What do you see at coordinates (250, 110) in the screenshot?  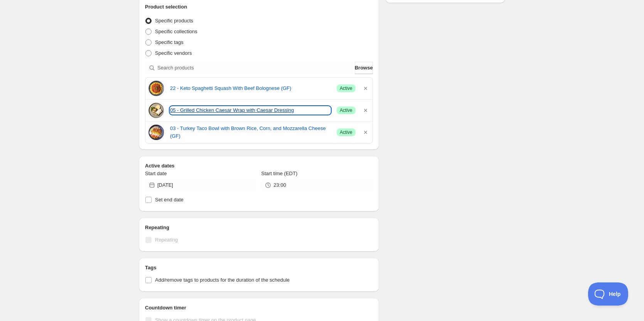 I see `a: 05 - Grilled Chicken Caesar Wrap with Caesar Dressing` at bounding box center [250, 110].